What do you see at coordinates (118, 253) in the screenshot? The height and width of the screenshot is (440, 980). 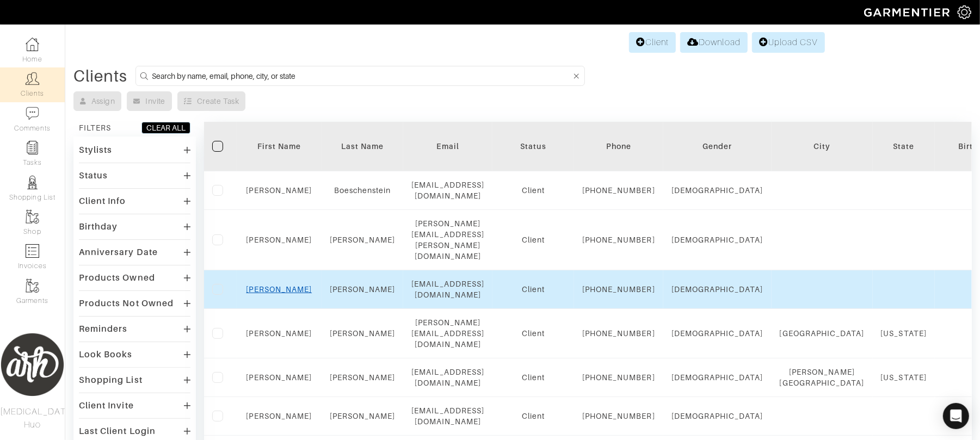 I see `div: Anniversary Date` at bounding box center [118, 253].